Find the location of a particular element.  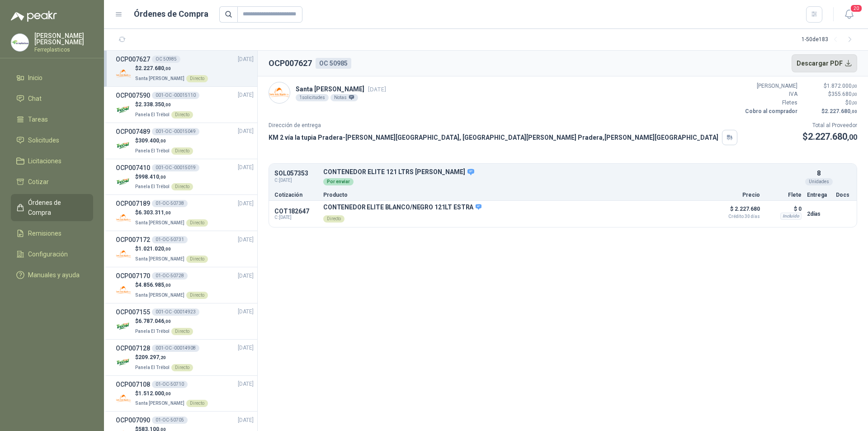

a: Solicitudes is located at coordinates (52, 140).